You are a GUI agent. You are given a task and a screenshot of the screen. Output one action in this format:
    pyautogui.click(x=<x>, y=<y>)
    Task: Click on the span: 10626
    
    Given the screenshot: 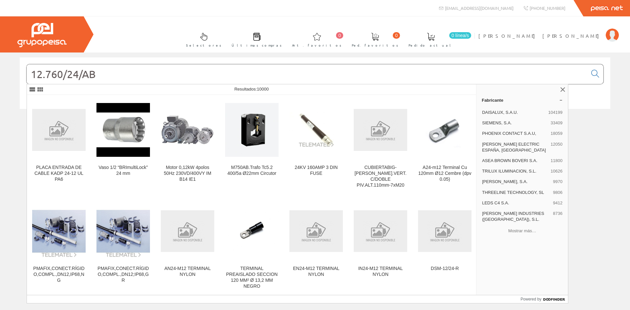 What is the action you would take?
    pyautogui.click(x=556, y=171)
    